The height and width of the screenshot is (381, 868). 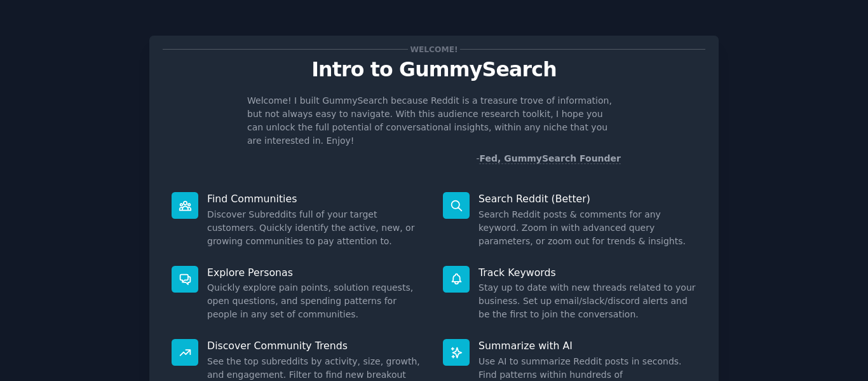 I want to click on p: Find Communities, so click(x=316, y=198).